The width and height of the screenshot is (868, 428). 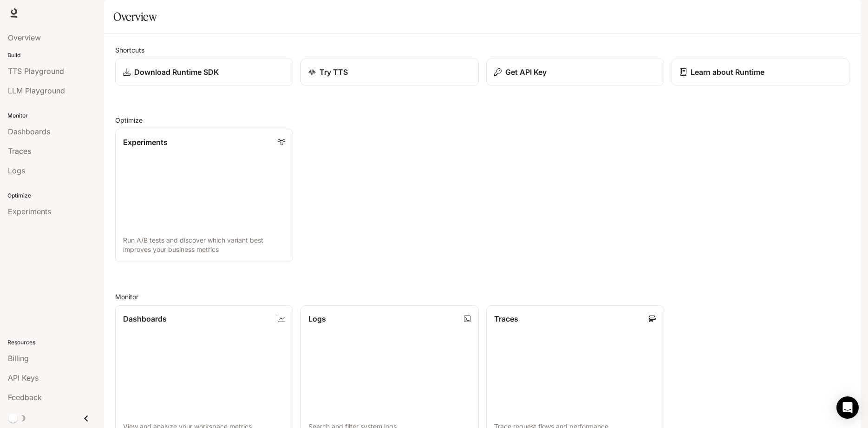 I want to click on a: Download Runtime SDK, so click(x=204, y=72).